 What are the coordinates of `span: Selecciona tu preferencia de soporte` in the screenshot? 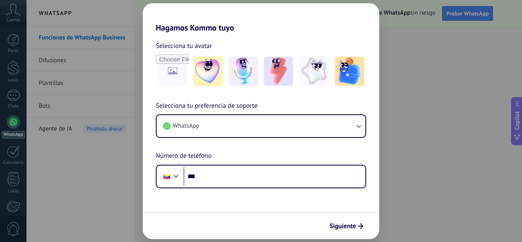 It's located at (207, 106).